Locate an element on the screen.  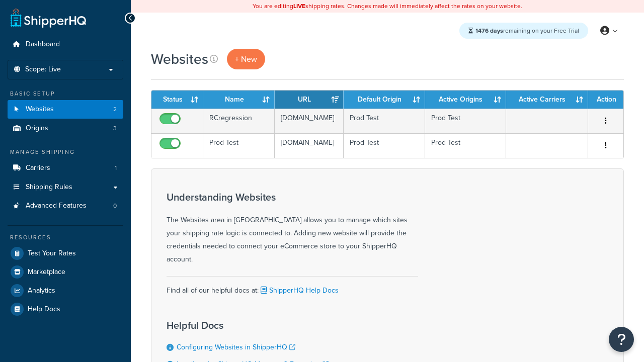
div: Basic Setup is located at coordinates (65, 94).